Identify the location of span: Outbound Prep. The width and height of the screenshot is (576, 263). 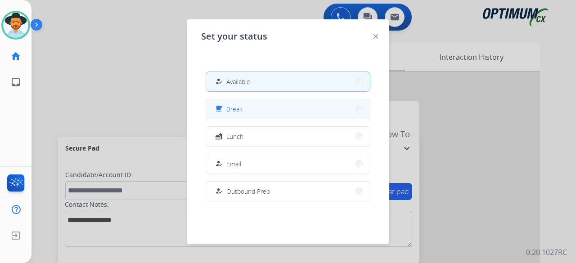
(248, 191).